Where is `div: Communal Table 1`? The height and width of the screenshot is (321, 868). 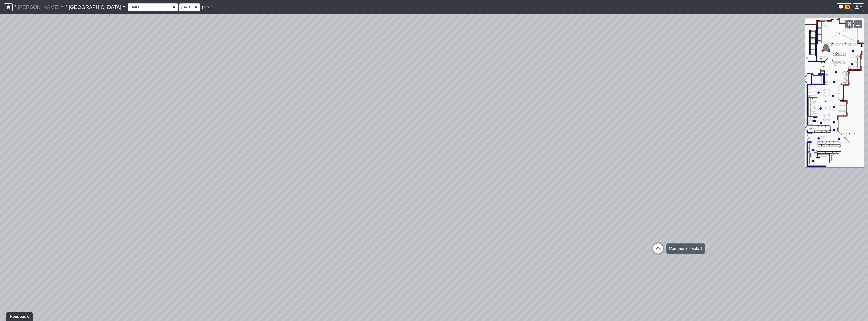
div: Communal Table 1 is located at coordinates (685, 248).